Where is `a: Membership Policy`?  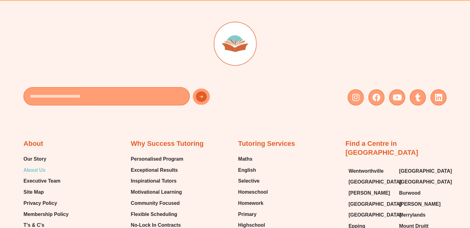 a: Membership Policy is located at coordinates (46, 215).